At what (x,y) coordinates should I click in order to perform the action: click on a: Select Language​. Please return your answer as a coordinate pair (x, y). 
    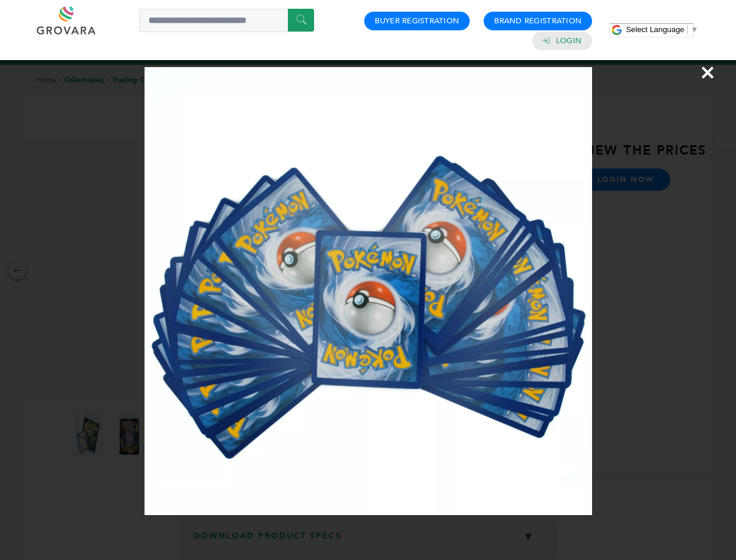
    Looking at the image, I should click on (662, 29).